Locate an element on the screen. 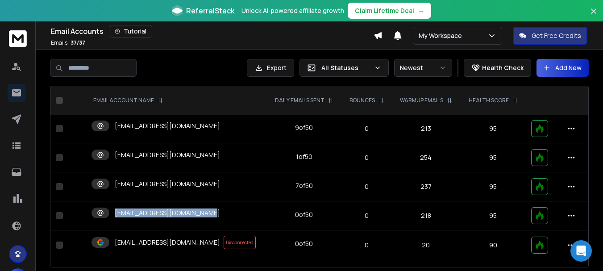 The width and height of the screenshot is (603, 271). div: Open Intercom Messenger is located at coordinates (581, 251).